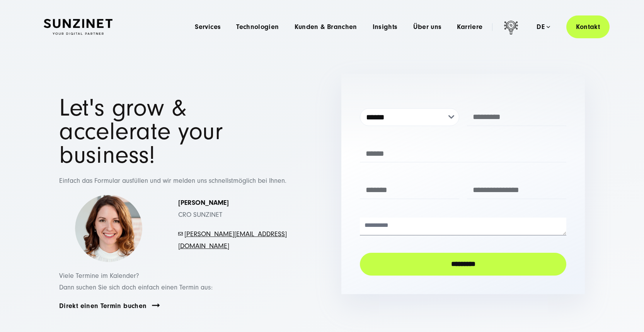 The image size is (644, 332). What do you see at coordinates (207, 27) in the screenshot?
I see `a: Services` at bounding box center [207, 27].